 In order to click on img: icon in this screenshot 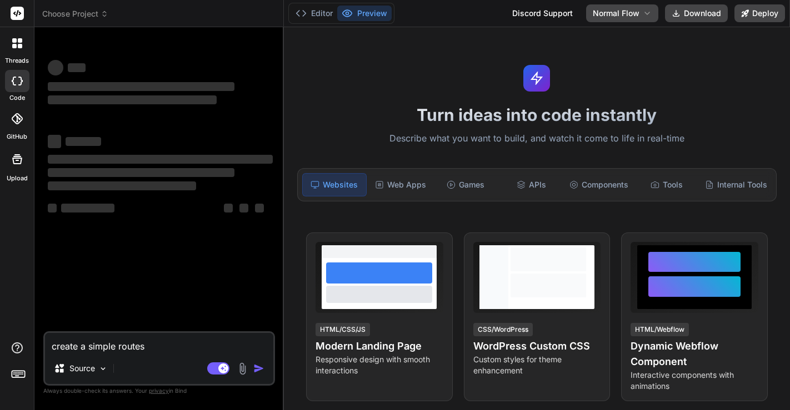, I will do `click(259, 369)`.